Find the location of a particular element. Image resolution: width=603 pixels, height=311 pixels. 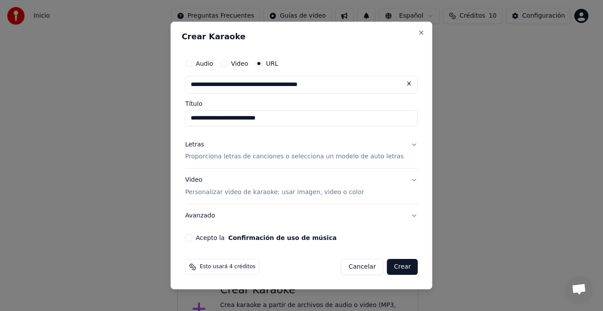

button: LetrasProporciona letras de canciones o selecciona un modelo de auto letras is located at coordinates (301, 151).